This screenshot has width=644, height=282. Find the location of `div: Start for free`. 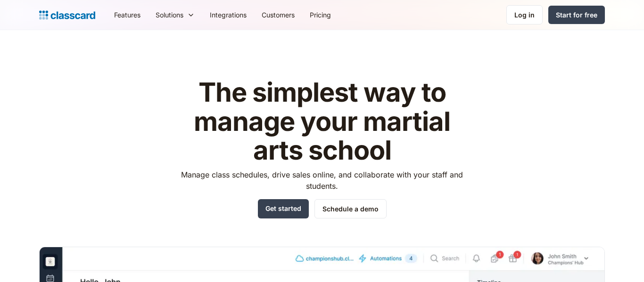

div: Start for free is located at coordinates (576, 14).